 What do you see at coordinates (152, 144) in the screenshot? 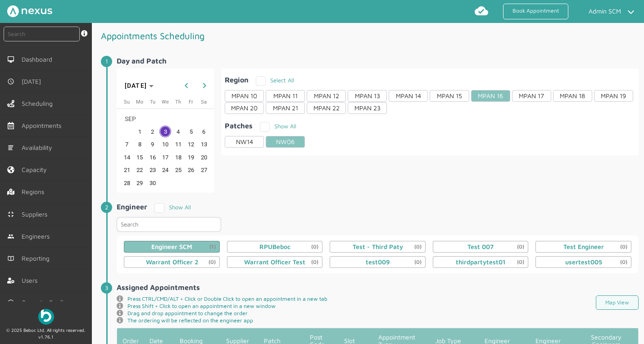
I see `span: 9` at bounding box center [152, 144].